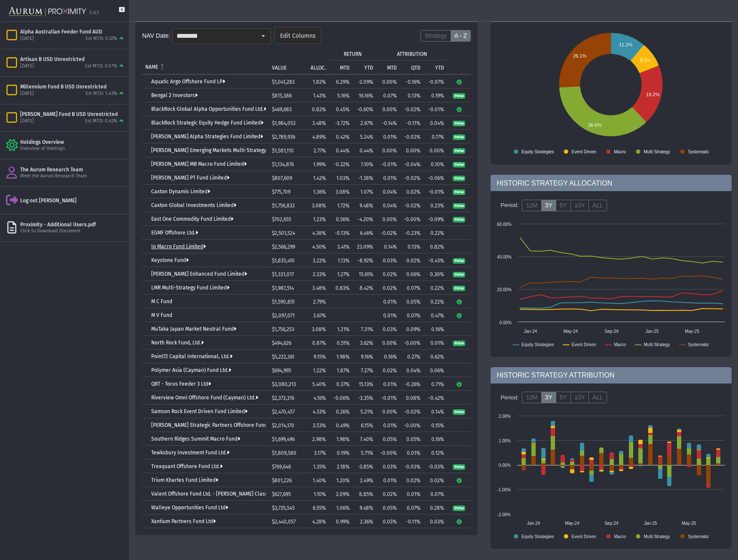  What do you see at coordinates (285, 60) in the screenshot?
I see `td: Column VALUE` at bounding box center [285, 60].